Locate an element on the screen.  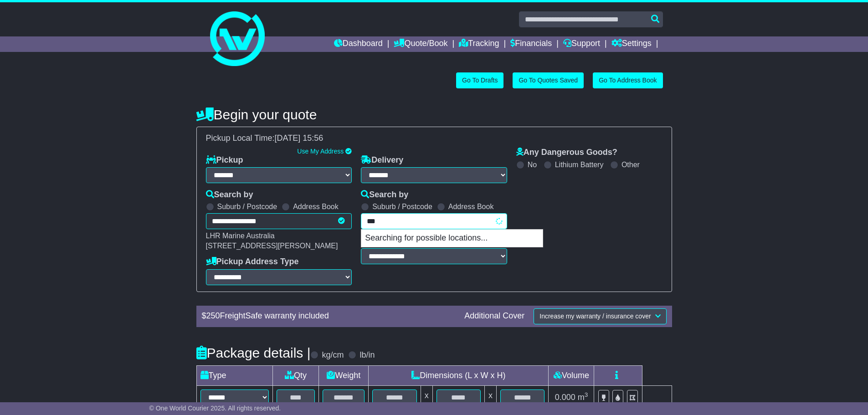
td: Volume is located at coordinates (571, 376).